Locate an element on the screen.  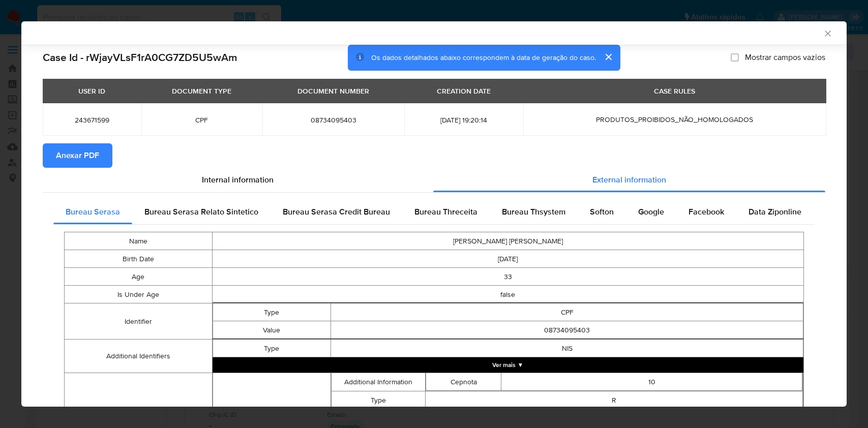
div: closure-recommendation-modal is located at coordinates (434, 214).